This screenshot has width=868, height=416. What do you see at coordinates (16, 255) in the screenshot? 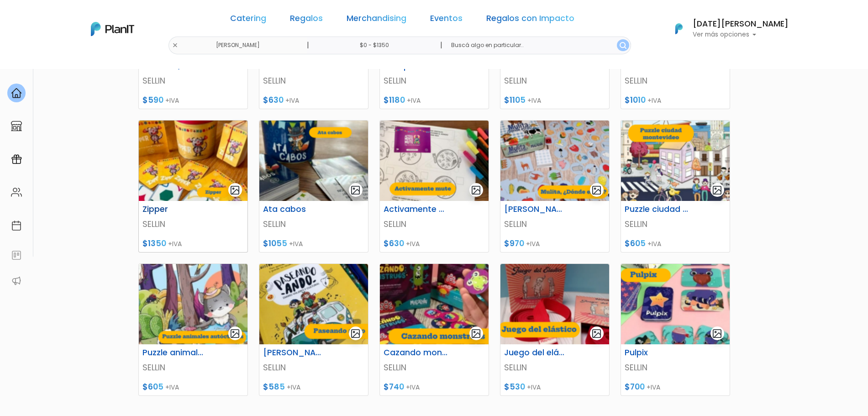
I see `img: feedback-78b5a0c8f98aac82b08bfc38622c3050aee476f2c9584af64705fc4e61158814.svg` at bounding box center [16, 255].